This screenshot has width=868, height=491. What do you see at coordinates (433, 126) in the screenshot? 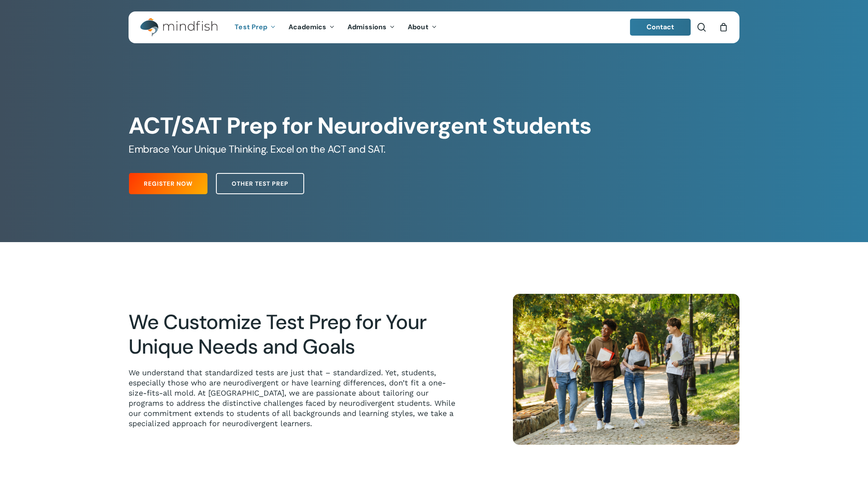
I see `h1: ACT/SAT Prep for Neurodivergent Students` at bounding box center [433, 126].